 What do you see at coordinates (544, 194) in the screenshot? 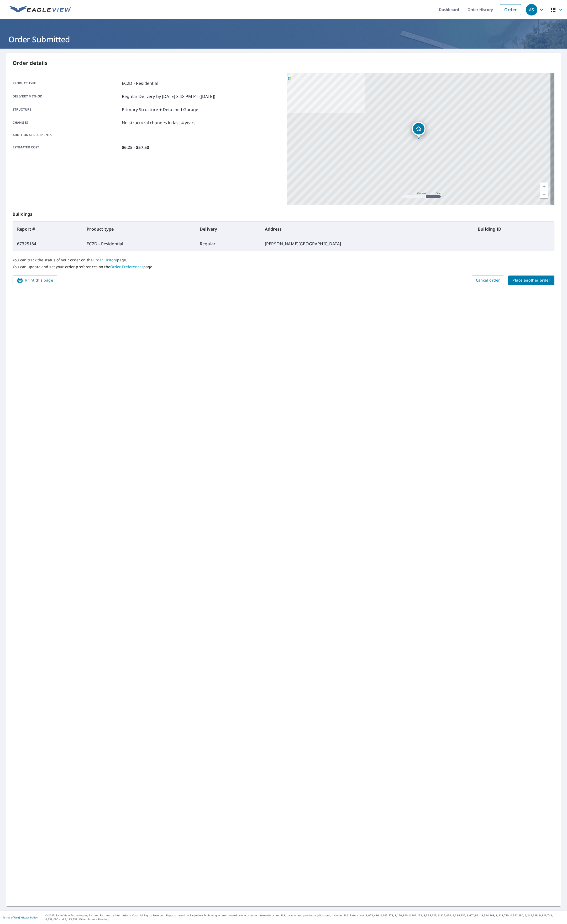
I see `a: Current Level 17, Zoom Out` at bounding box center [544, 194].